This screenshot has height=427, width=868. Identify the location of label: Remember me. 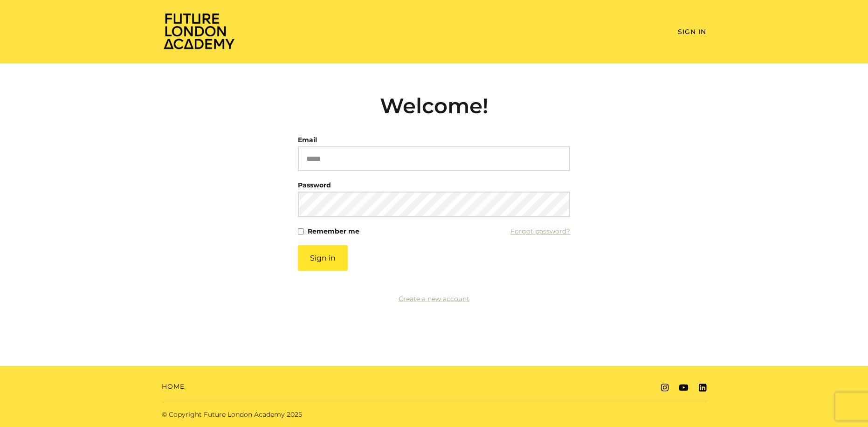
(334, 231).